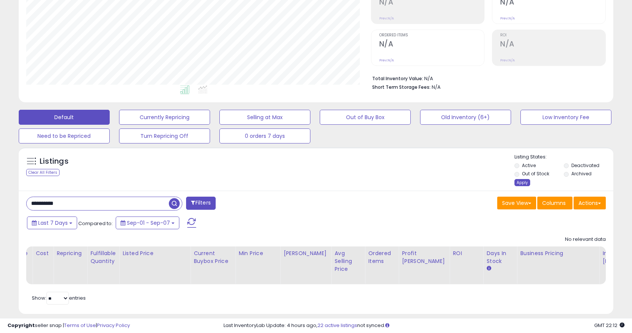 This screenshot has width=632, height=333. Describe the element at coordinates (103, 257) in the screenshot. I see `div: Fulfillable Quantity` at that location.